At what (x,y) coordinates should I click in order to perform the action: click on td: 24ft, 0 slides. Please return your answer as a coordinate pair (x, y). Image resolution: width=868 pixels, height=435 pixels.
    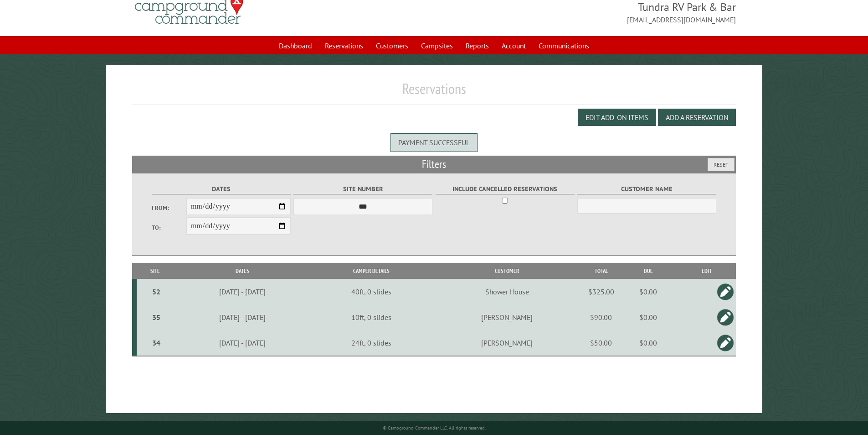
    Looking at the image, I should click on (371, 343).